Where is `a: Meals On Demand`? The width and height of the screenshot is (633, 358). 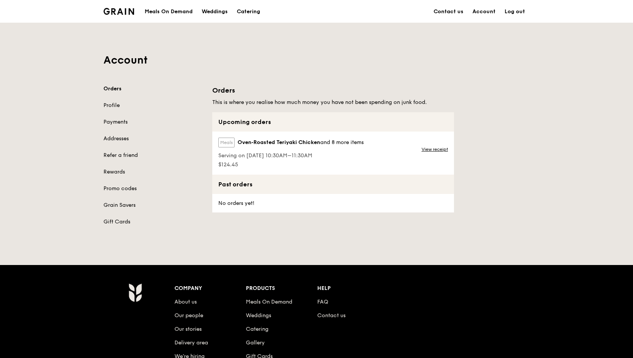 a: Meals On Demand is located at coordinates (269, 301).